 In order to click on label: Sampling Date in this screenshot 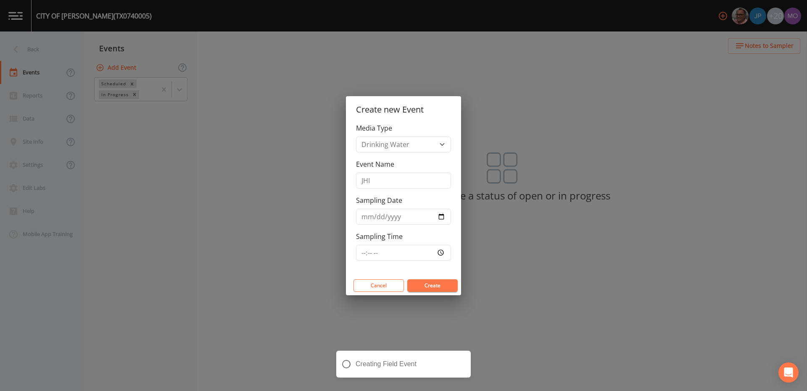, I will do `click(379, 200)`.